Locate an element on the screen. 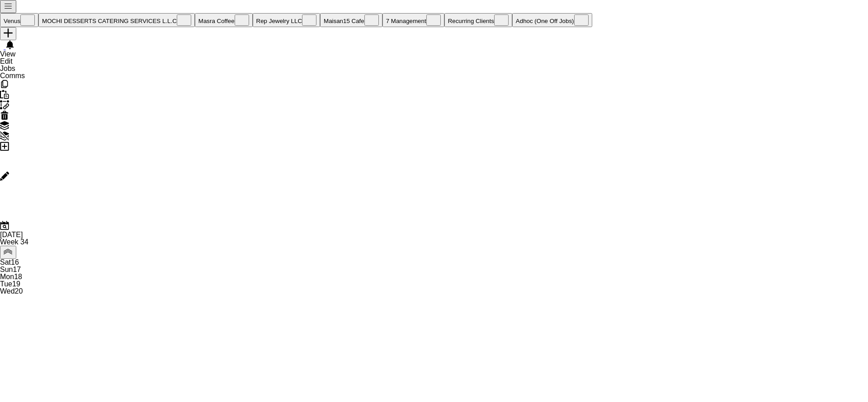  button: Maisan15 Cafe is located at coordinates (351, 20).